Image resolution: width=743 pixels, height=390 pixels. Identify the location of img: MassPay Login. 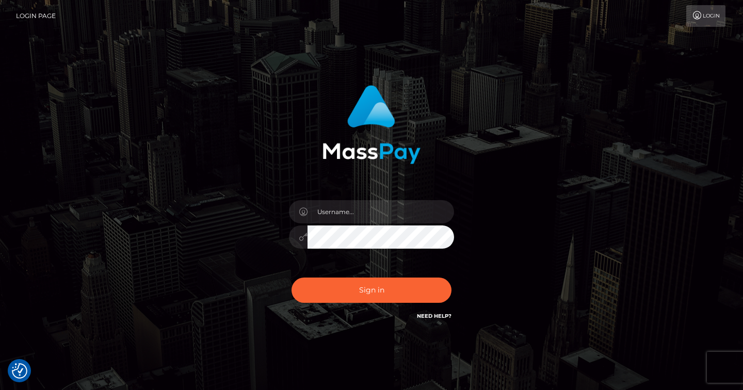
(371, 124).